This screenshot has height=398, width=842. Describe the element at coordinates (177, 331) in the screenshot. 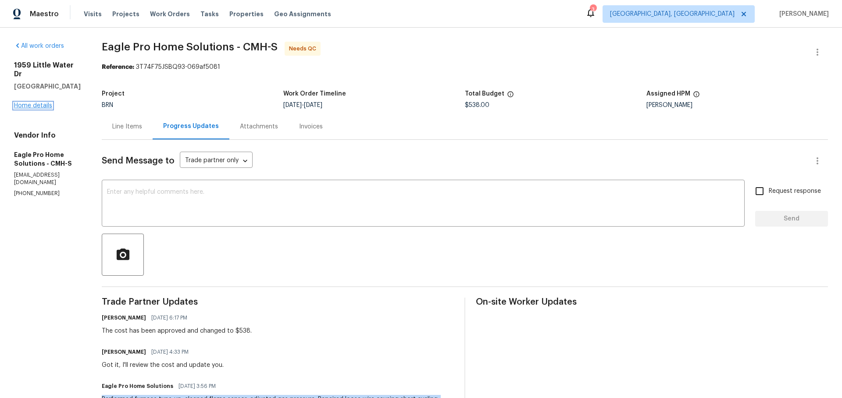

I see `div: The cost has been approved and changed to $538.` at that location.